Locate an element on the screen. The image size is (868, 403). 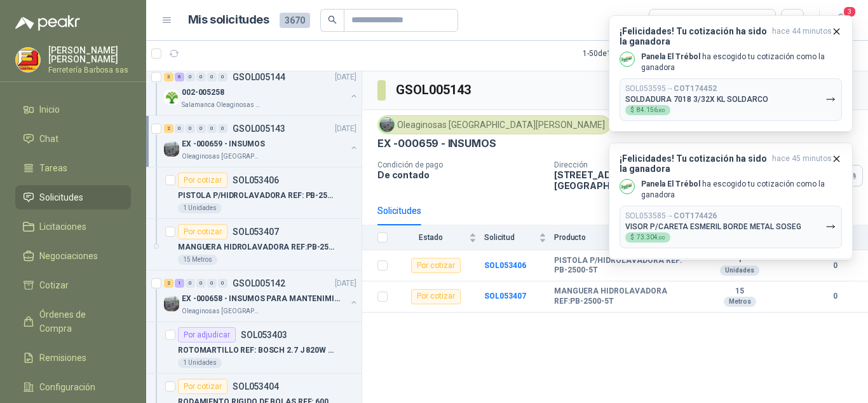
span: hace 44 minutos is located at coordinates (802, 36).